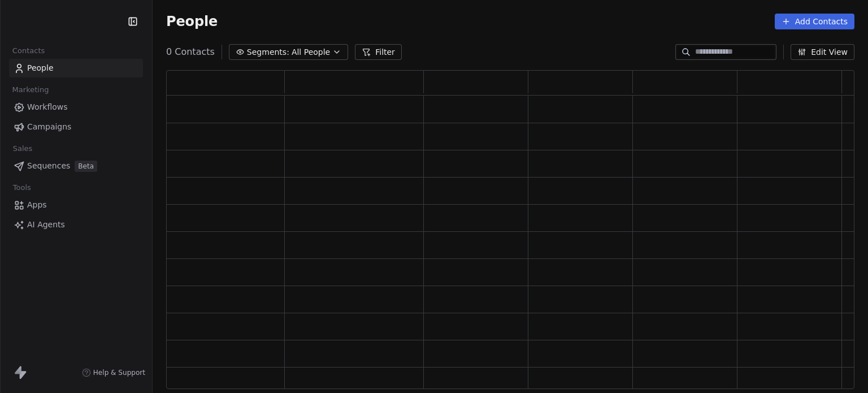  I want to click on span: Workflows, so click(48, 107).